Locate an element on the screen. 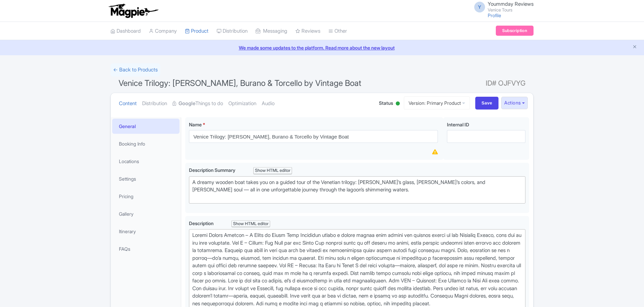 The width and height of the screenshot is (644, 307). a: Audio is located at coordinates (268, 103).